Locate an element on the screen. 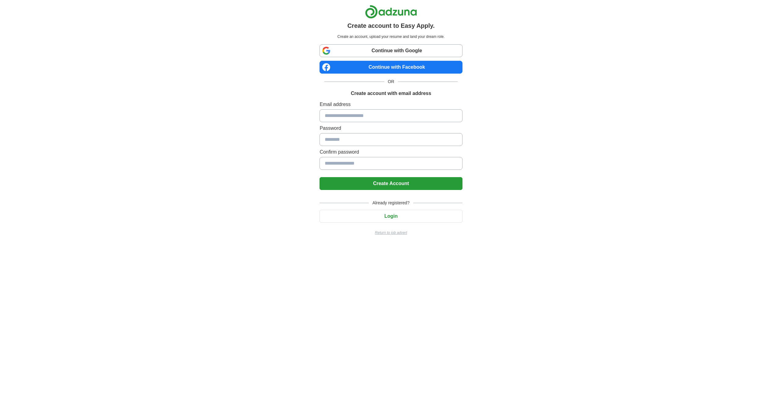 This screenshot has width=782, height=401. label: Password is located at coordinates (391, 128).